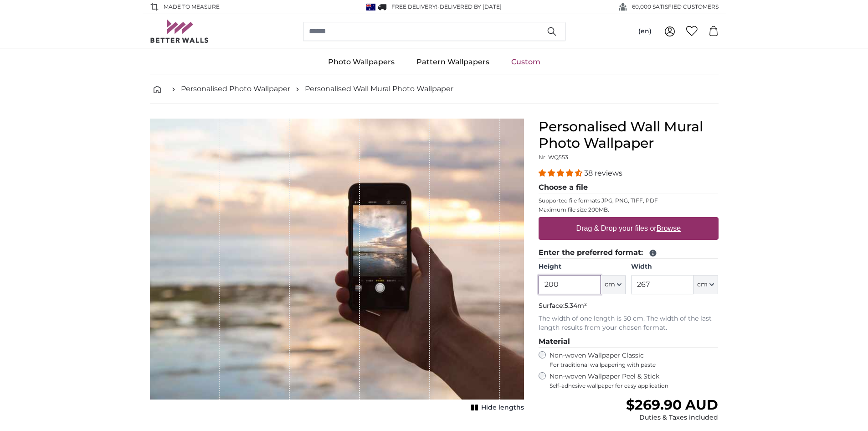 This screenshot has height=431, width=868. Describe the element at coordinates (628, 306) in the screenshot. I see `p: Surface:` at that location.